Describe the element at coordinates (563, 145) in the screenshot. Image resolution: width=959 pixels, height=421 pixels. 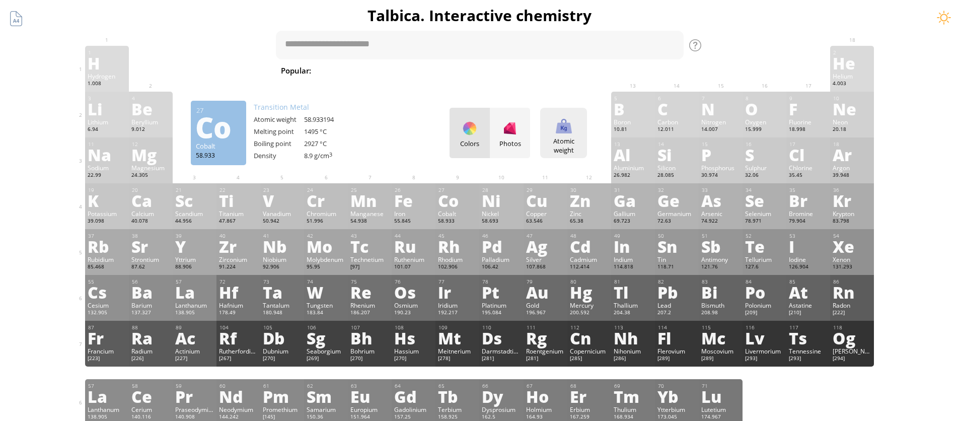
I see `div: Atomic weight` at that location.